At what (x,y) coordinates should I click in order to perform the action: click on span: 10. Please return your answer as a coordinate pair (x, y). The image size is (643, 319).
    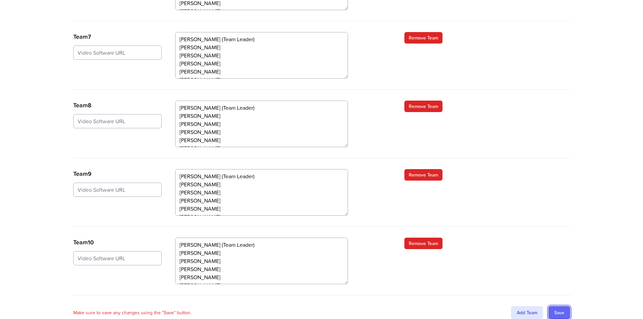
    Looking at the image, I should click on (91, 242).